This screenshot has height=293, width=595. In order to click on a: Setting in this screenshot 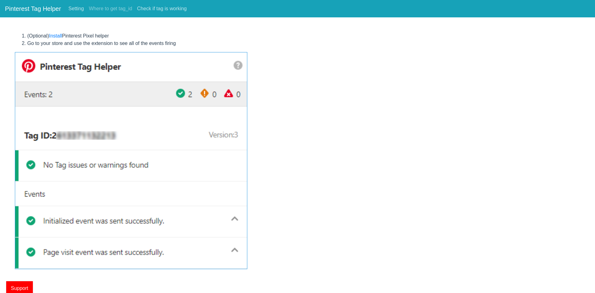, I will do `click(76, 9)`.